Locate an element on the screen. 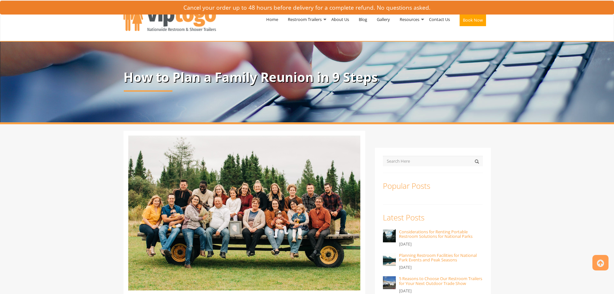 Image resolution: width=614 pixels, height=294 pixels. a: Planning Restroom Facilities for National Park Events and Peak Seasons is located at coordinates (438, 257).